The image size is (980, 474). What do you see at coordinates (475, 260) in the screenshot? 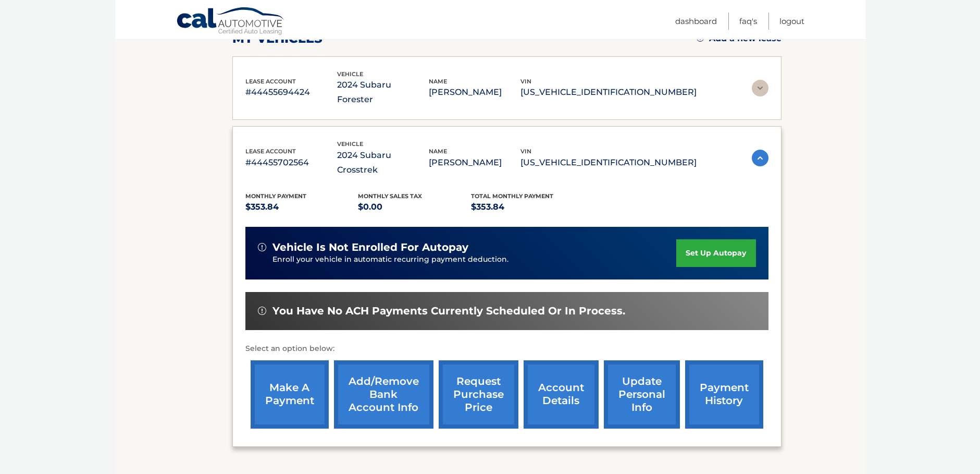
I see `p: Enroll your vehicle in automatic recurring payment deduction.` at bounding box center [475, 260].